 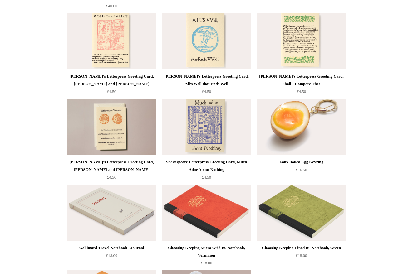 I want to click on span: £16.50, so click(x=301, y=170).